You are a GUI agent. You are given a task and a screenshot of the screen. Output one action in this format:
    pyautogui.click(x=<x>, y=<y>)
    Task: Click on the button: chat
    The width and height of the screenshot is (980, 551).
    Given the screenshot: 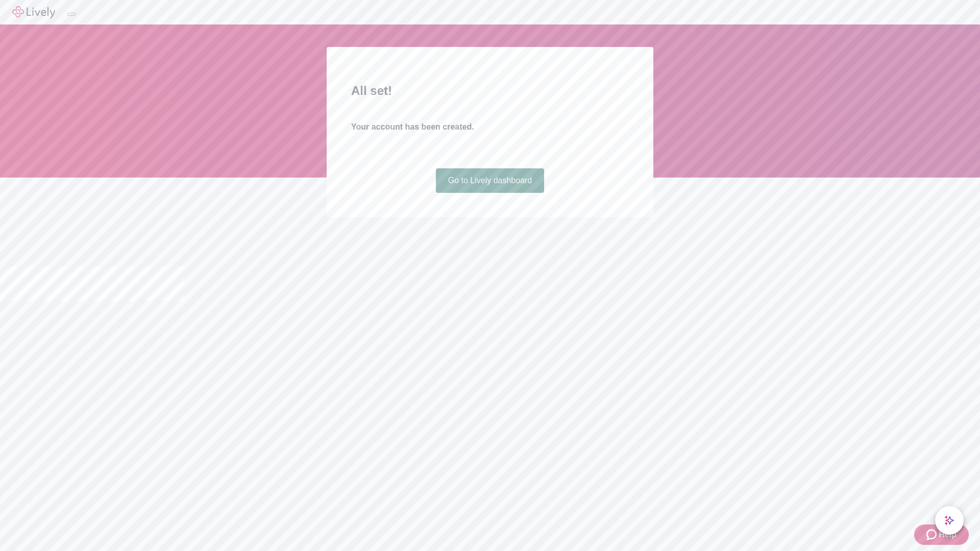 What is the action you would take?
    pyautogui.click(x=949, y=521)
    